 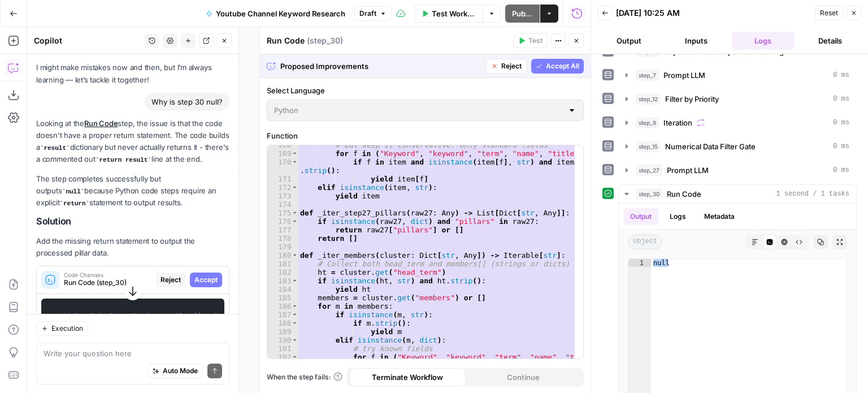 I want to click on span: Toggle code folding, rows 188 through 189, so click(x=295, y=323).